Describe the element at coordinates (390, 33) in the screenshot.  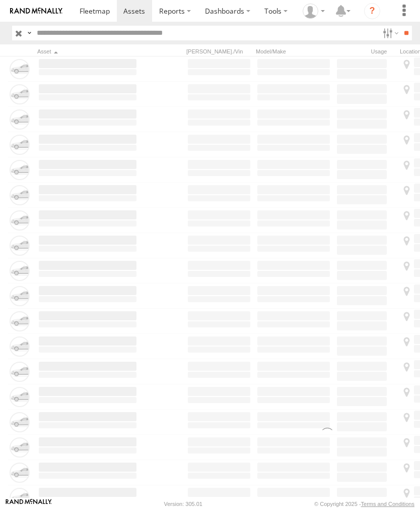
I see `label: Search Filter Options` at that location.